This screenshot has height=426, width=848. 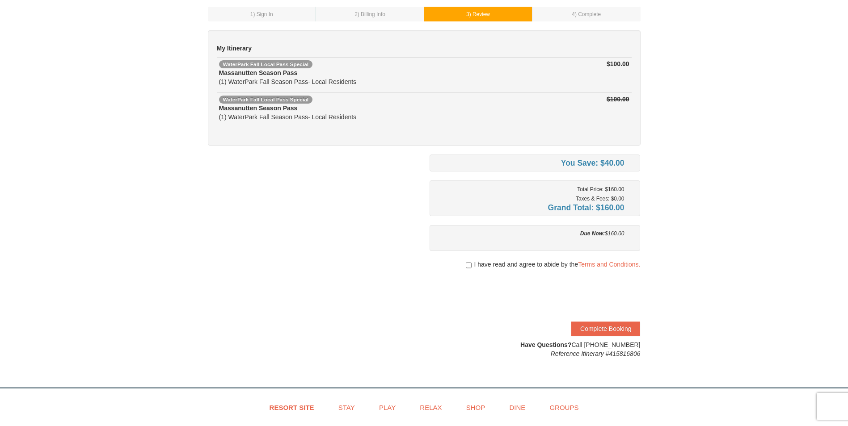 What do you see at coordinates (478, 14) in the screenshot?
I see `small: 3` at bounding box center [478, 14].